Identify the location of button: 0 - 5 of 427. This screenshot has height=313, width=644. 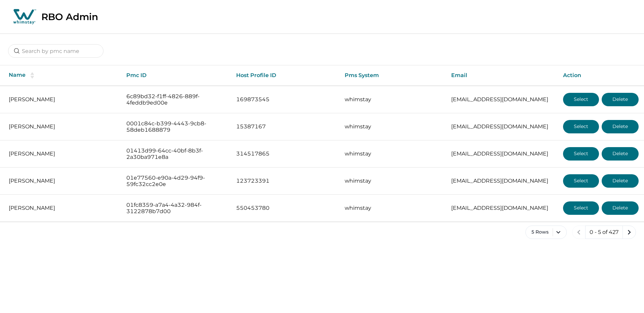
(604, 232).